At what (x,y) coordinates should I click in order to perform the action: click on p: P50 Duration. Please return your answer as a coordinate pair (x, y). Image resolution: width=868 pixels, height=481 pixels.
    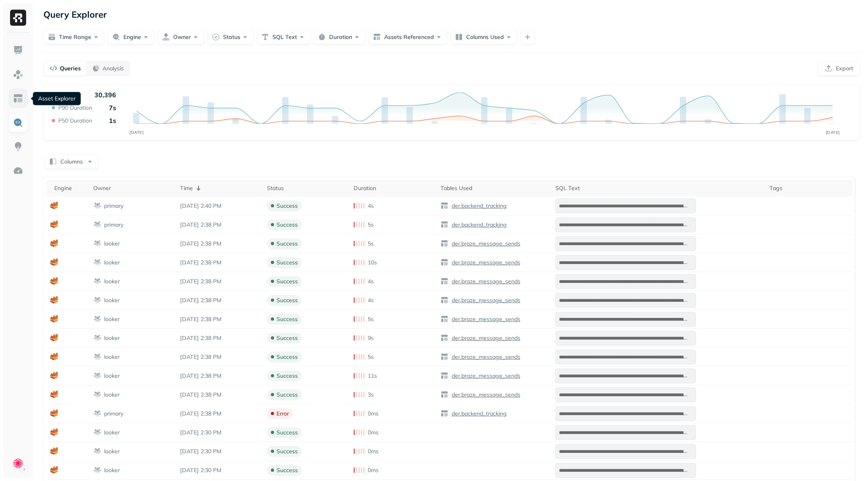
    Looking at the image, I should click on (75, 121).